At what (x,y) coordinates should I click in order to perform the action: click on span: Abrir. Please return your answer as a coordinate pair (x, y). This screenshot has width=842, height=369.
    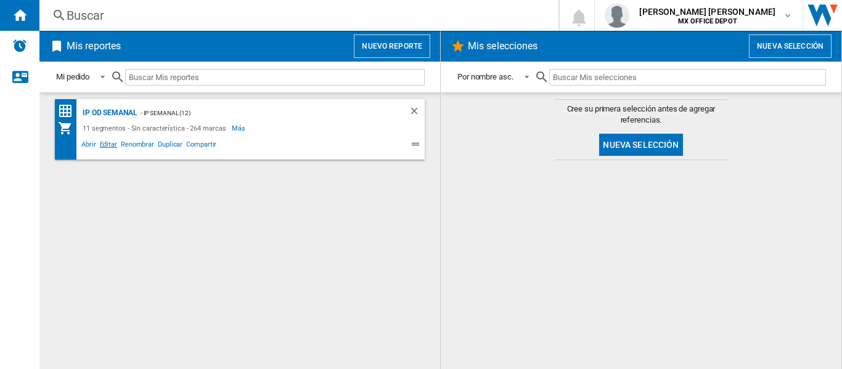
    Looking at the image, I should click on (89, 146).